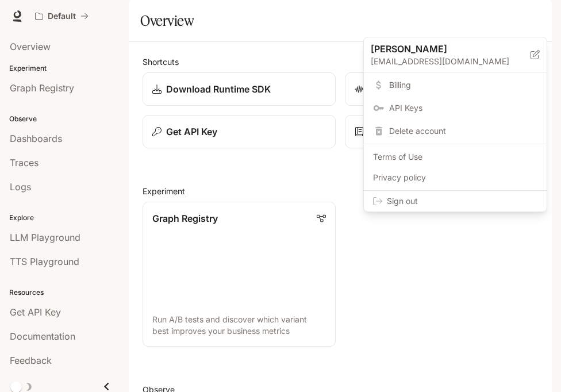 The height and width of the screenshot is (392, 561). What do you see at coordinates (463, 108) in the screenshot?
I see `span: API Keys` at bounding box center [463, 108].